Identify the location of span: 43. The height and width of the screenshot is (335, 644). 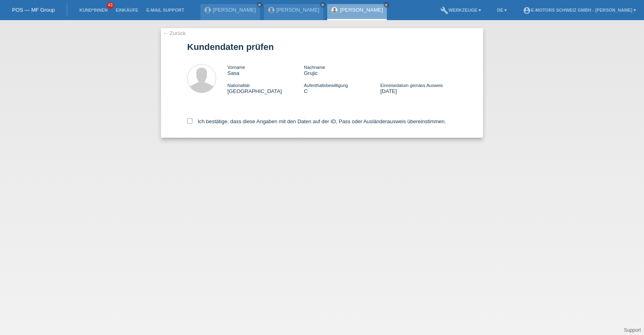
(110, 5).